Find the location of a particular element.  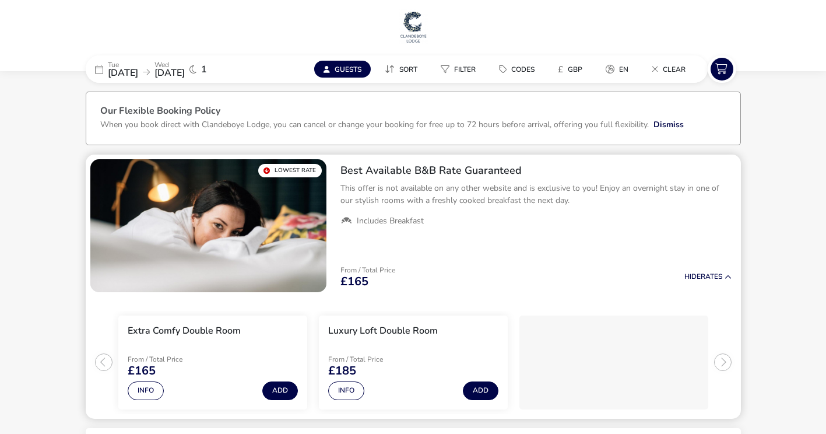

naf-pibe-menu-bar-item: Codes is located at coordinates (519, 69).